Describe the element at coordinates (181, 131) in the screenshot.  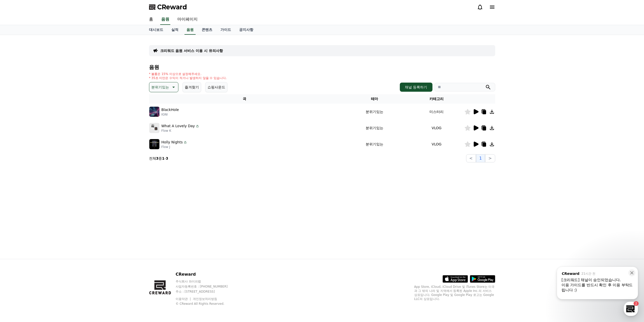
I see `p: Flow K` at that location.